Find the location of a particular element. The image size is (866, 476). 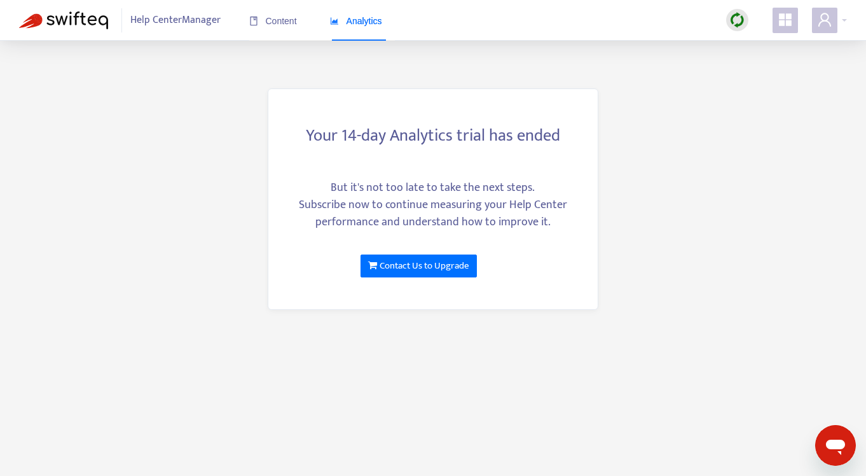

span: user is located at coordinates (825, 20).